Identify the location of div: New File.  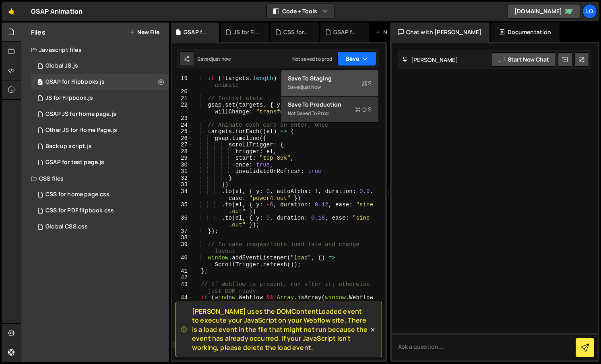
(392, 32).